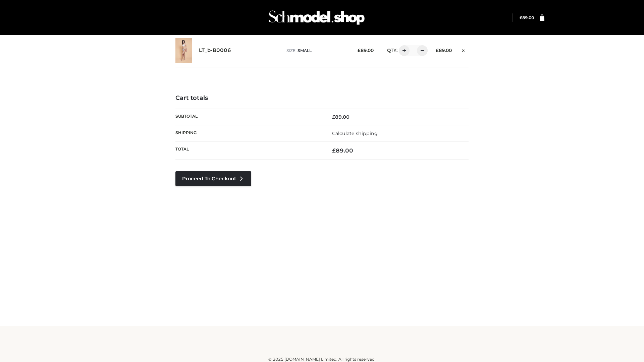  I want to click on th: Subtotal, so click(249, 117).